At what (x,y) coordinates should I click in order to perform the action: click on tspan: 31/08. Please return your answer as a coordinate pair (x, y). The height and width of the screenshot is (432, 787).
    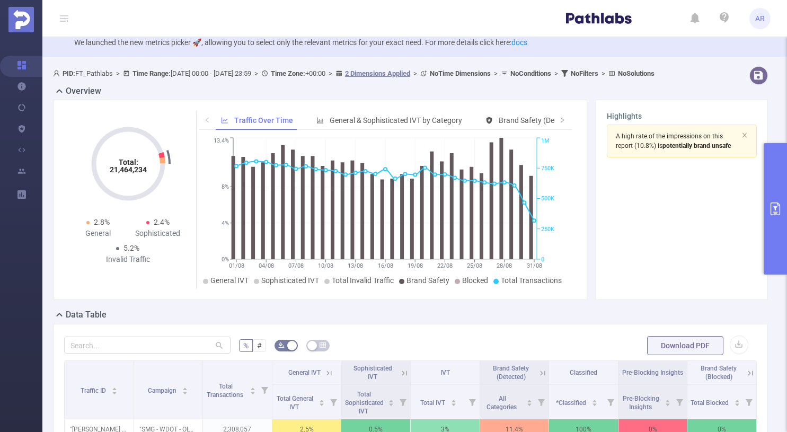
    Looking at the image, I should click on (534, 265).